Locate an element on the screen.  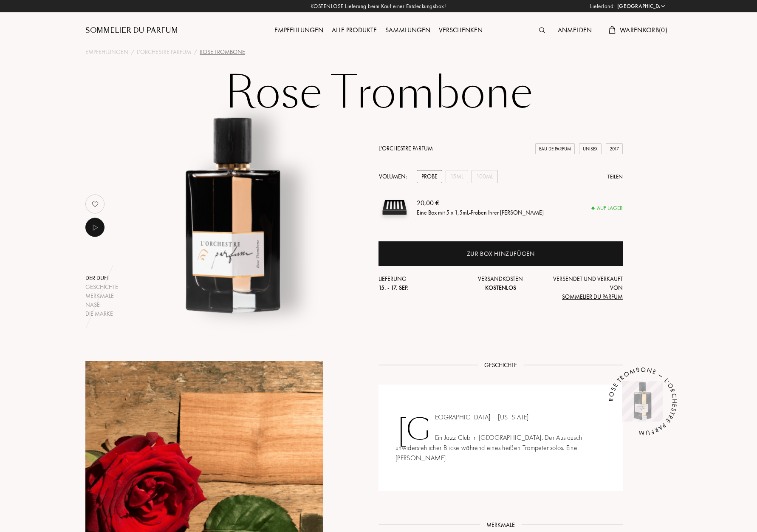
div: 2017 is located at coordinates (615, 149).